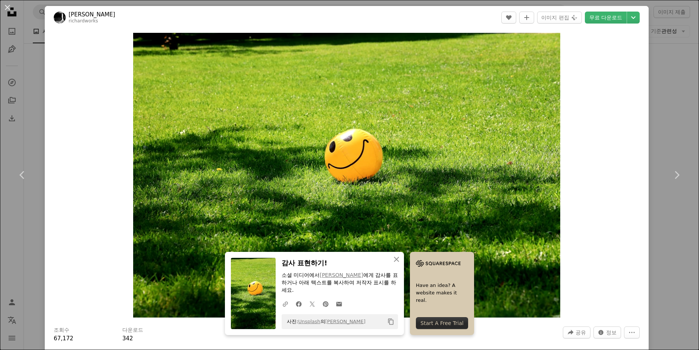 The height and width of the screenshot is (350, 699). I want to click on span: Have an idea? A website makes it real., so click(442, 293).